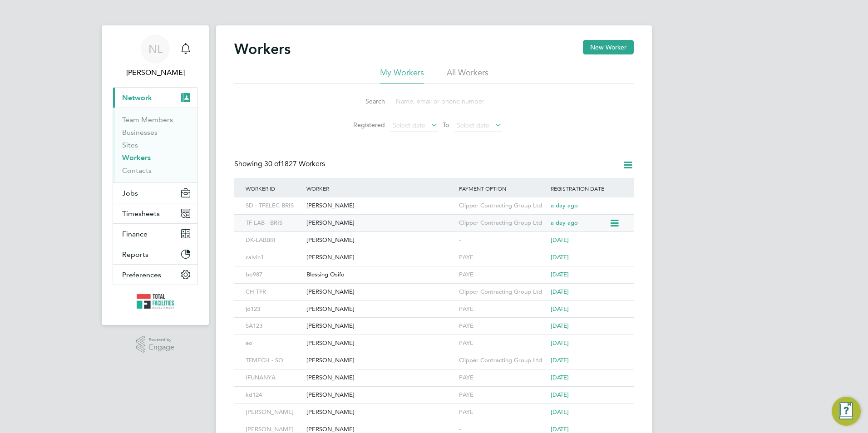 This screenshot has width=868, height=433. Describe the element at coordinates (155, 49) in the screenshot. I see `span: NL` at that location.